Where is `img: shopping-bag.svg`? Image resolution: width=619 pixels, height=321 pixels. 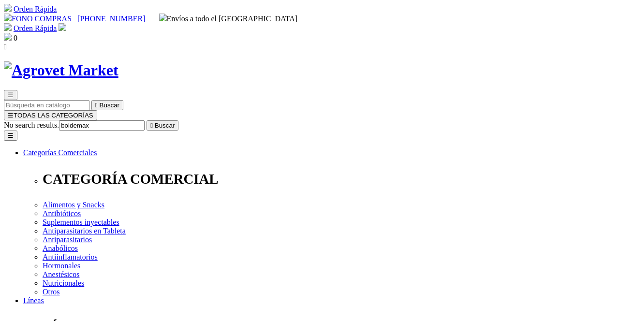 img: shopping-bag.svg is located at coordinates (8, 37).